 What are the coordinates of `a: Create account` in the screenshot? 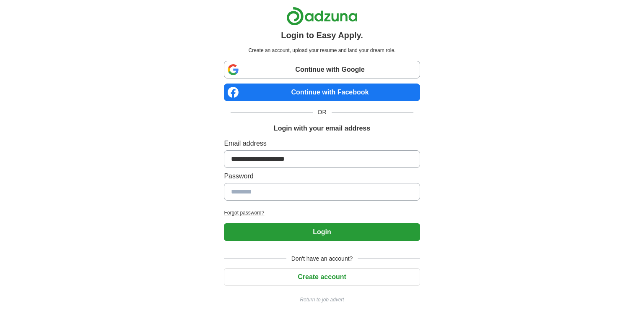 It's located at (322, 277).